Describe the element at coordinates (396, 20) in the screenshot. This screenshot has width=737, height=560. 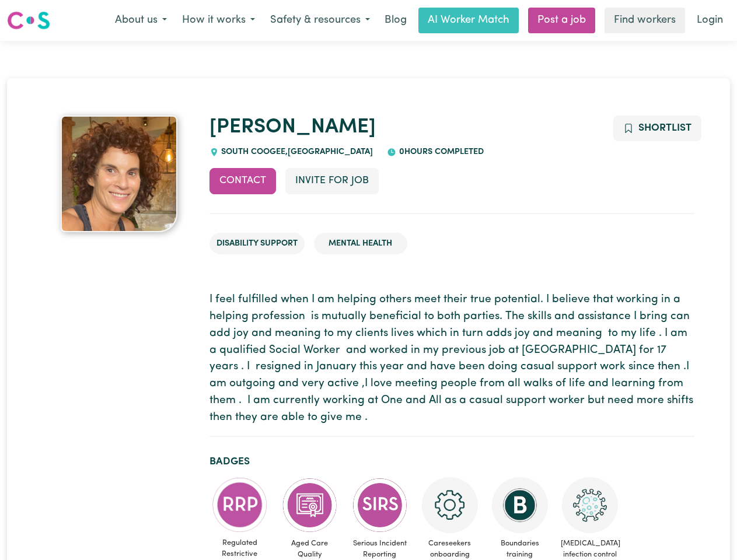
I see `a: Blog` at that location.